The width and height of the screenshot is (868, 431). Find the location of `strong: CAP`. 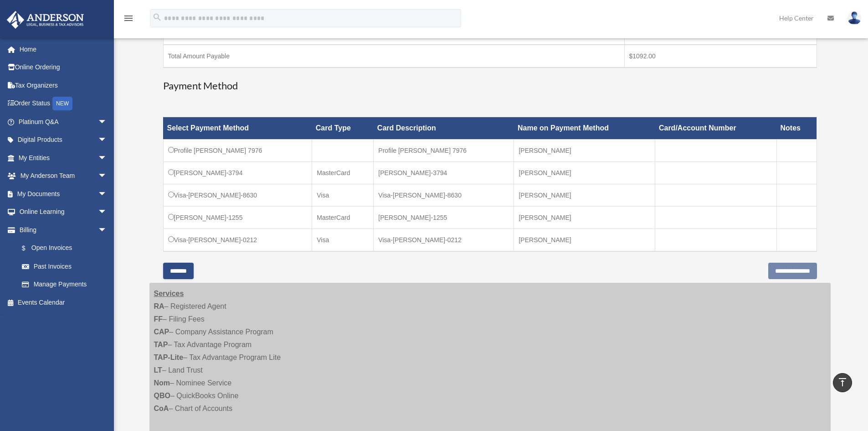

strong: CAP is located at coordinates (162, 332).